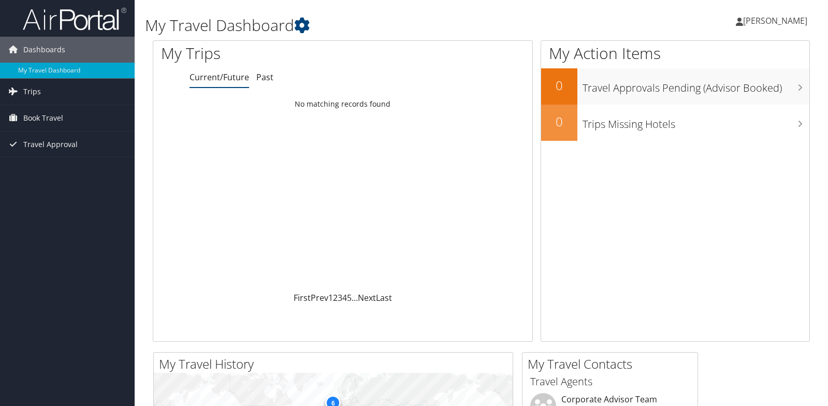 The width and height of the screenshot is (828, 406). I want to click on h1: My Action Items, so click(675, 53).